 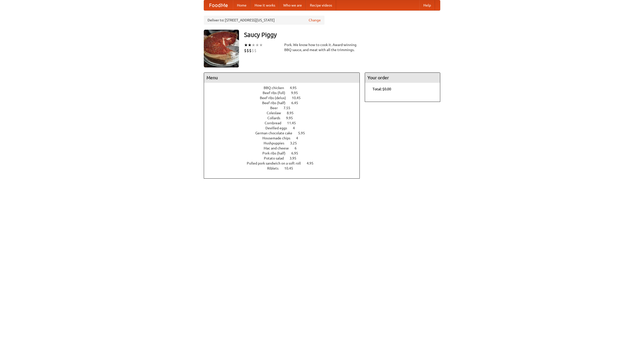 What do you see at coordinates (296, 143) in the screenshot?
I see `span: 3.25` at bounding box center [296, 143].